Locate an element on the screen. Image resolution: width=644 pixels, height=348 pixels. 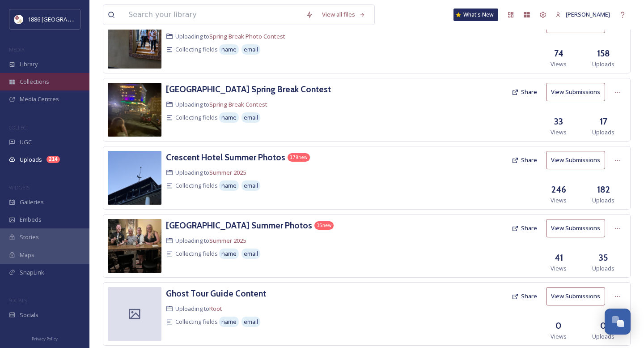
h3: Crescent Hotel Summer Photos is located at coordinates (225, 157).